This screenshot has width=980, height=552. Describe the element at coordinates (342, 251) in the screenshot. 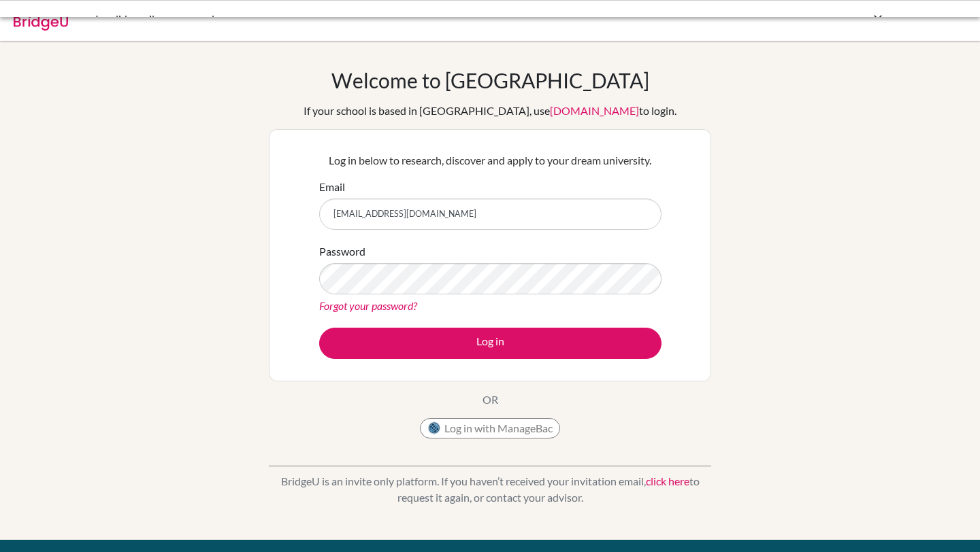

I see `label: Password` at that location.